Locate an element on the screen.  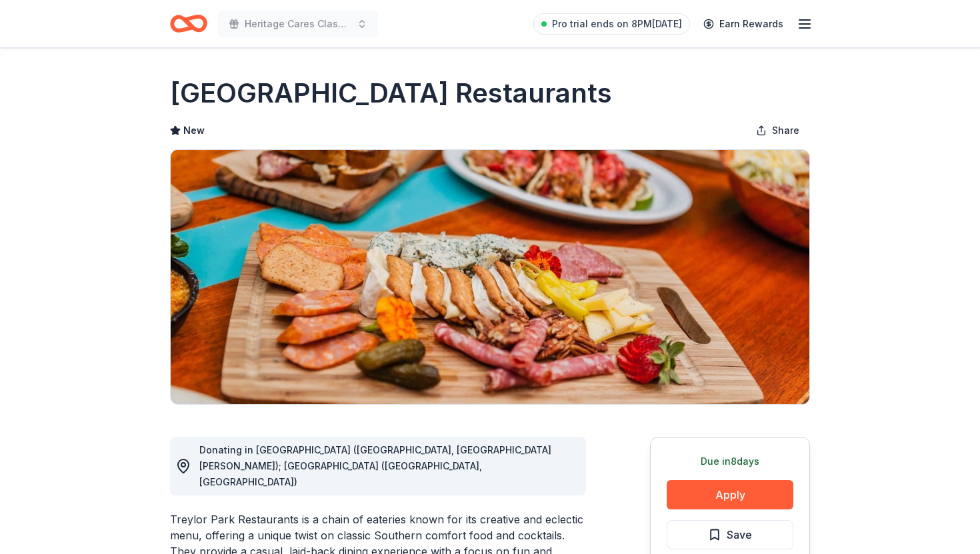
a: Earn Rewards is located at coordinates (743, 24).